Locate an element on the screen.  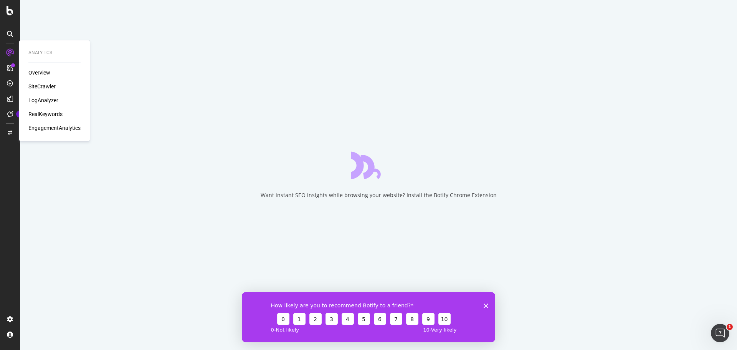
button: 4 is located at coordinates (106, 27).